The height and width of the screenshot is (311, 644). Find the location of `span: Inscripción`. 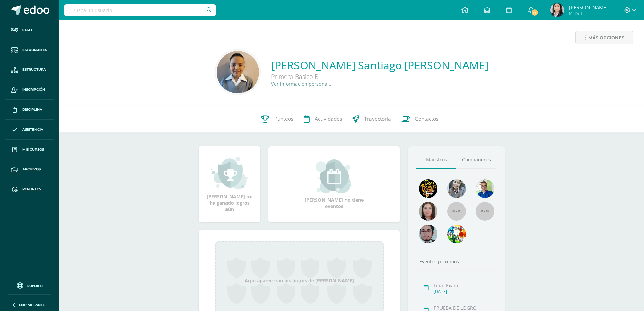

span: Inscripción is located at coordinates (34, 89).